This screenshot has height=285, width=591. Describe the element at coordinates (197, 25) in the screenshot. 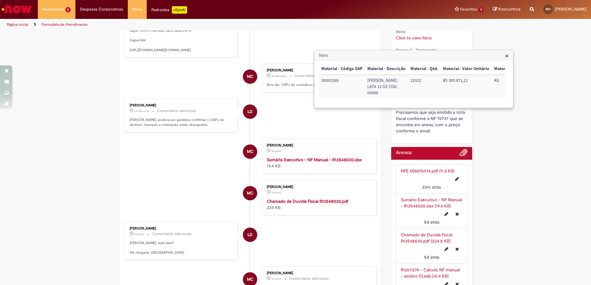

I see `ul: Trilhas de página` at that location.